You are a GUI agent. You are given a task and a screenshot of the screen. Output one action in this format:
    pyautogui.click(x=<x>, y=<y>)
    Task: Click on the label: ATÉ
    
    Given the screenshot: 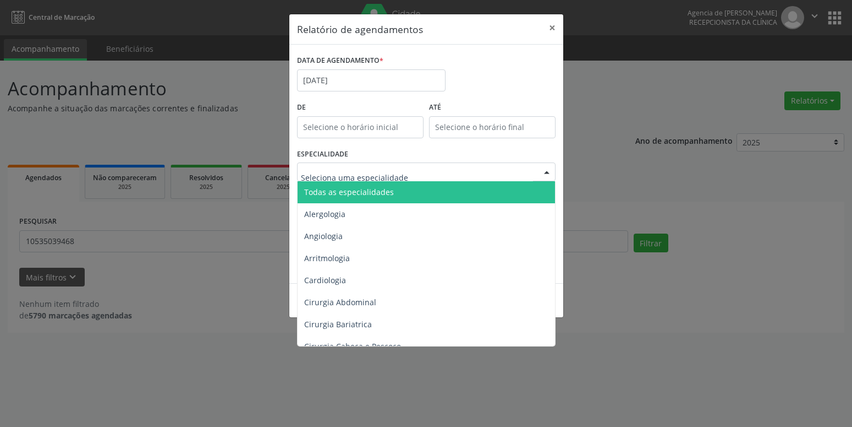 What is the action you would take?
    pyautogui.click(x=493, y=107)
    